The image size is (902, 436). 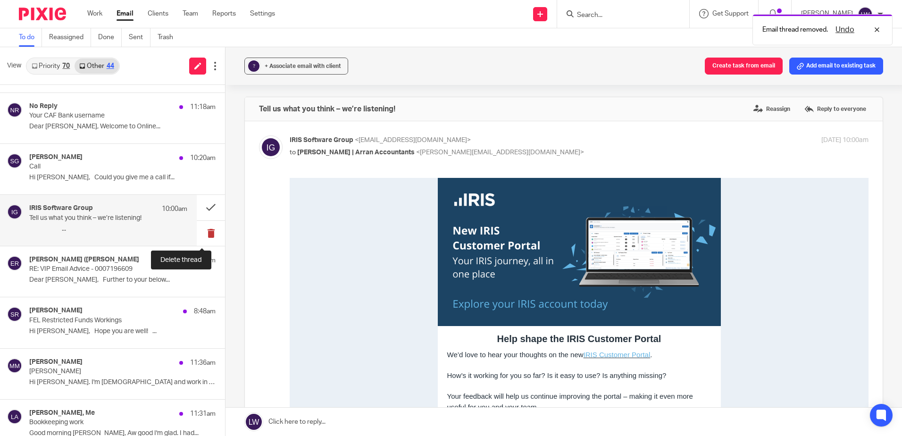 I want to click on p: 11:31am, so click(x=203, y=414).